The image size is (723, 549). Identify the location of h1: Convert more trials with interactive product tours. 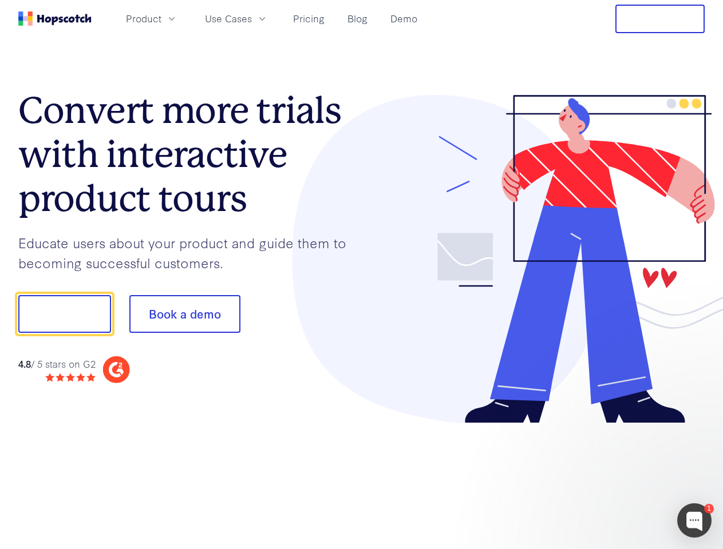
(190, 155).